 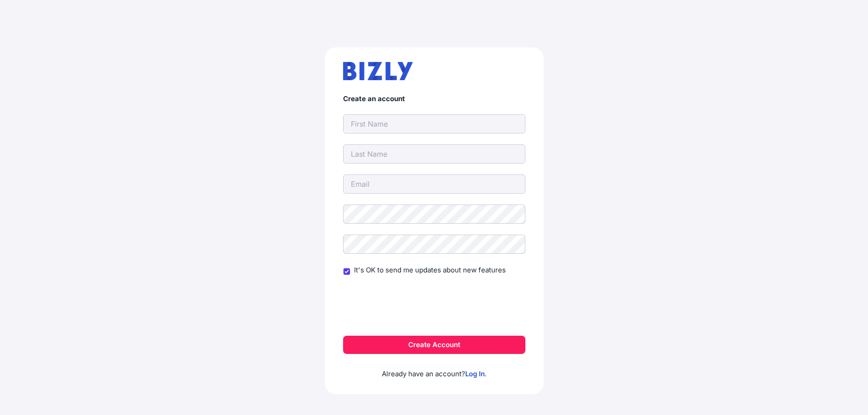 I want to click on a: Log In, so click(x=475, y=373).